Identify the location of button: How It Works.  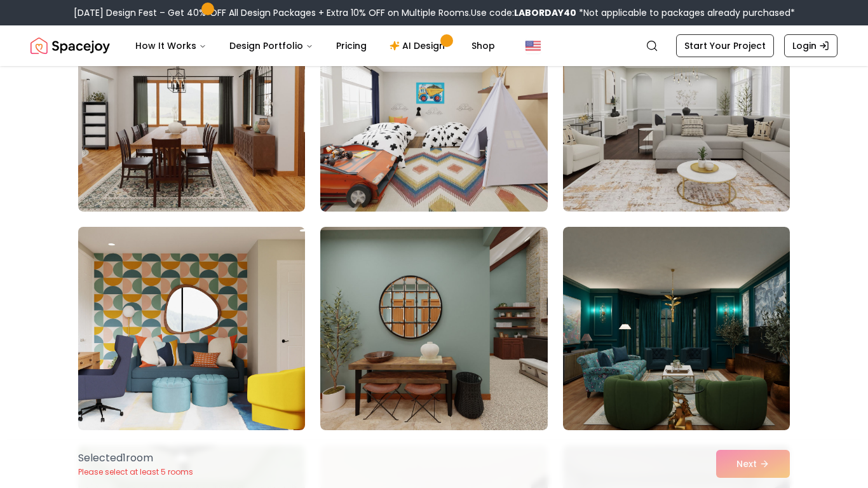
(171, 45).